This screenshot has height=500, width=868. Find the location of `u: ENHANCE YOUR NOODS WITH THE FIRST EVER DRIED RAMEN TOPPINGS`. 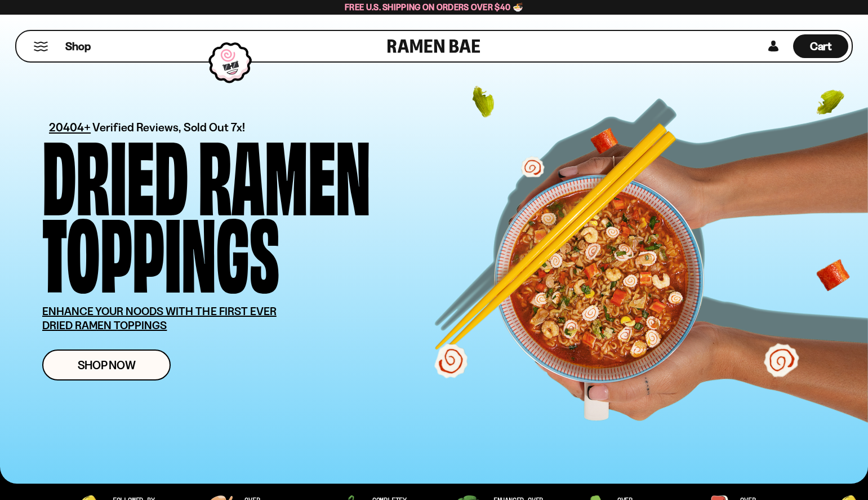

u: ENHANCE YOUR NOODS WITH THE FIRST EVER DRIED RAMEN TOPPINGS is located at coordinates (160, 317).